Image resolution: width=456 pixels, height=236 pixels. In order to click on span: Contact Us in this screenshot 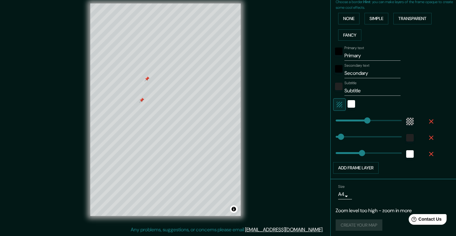, I will do `click(30, 8)`.